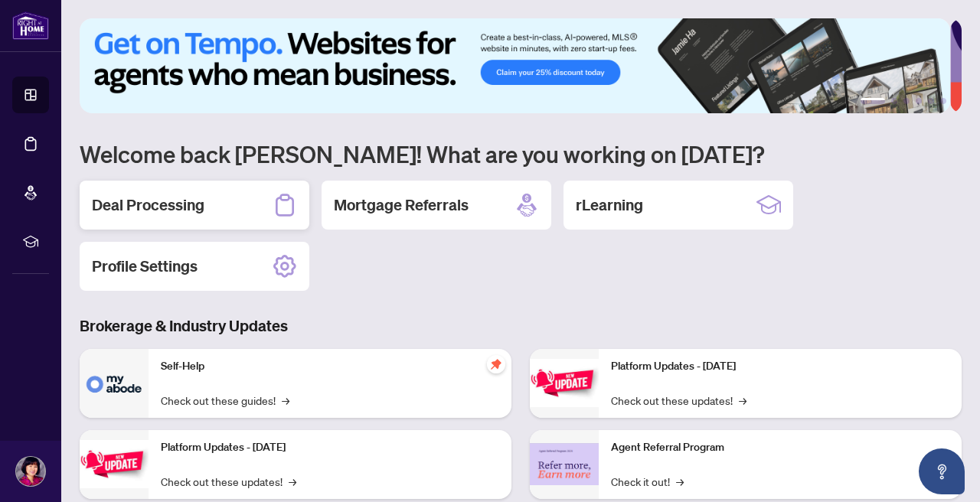 The height and width of the screenshot is (502, 980). I want to click on button: 3, so click(906, 101).